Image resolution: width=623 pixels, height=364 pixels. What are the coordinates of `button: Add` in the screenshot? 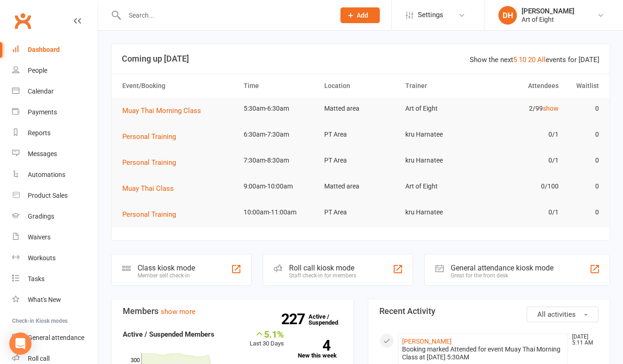 It's located at (360, 16).